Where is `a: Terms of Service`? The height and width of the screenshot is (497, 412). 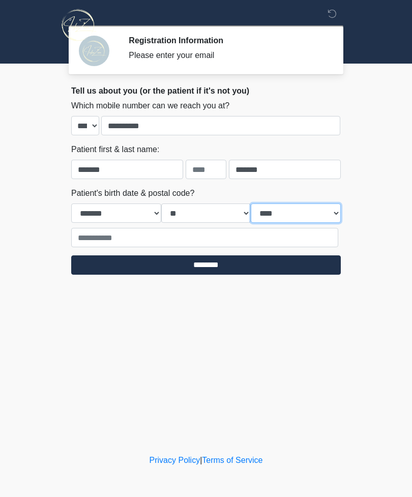
a: Terms of Service is located at coordinates (232, 460).